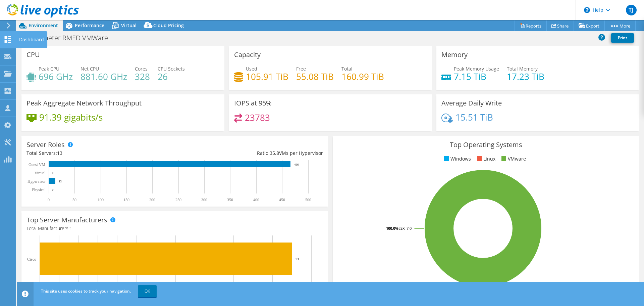 The height and width of the screenshot is (306, 644). Describe the element at coordinates (587, 10) in the screenshot. I see `svg: \n` at that location.